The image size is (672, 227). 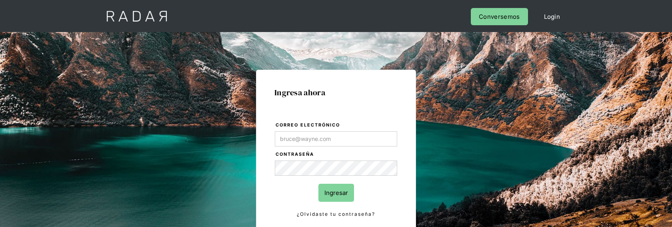 I want to click on input: bruce@wayne.com, so click(x=336, y=139).